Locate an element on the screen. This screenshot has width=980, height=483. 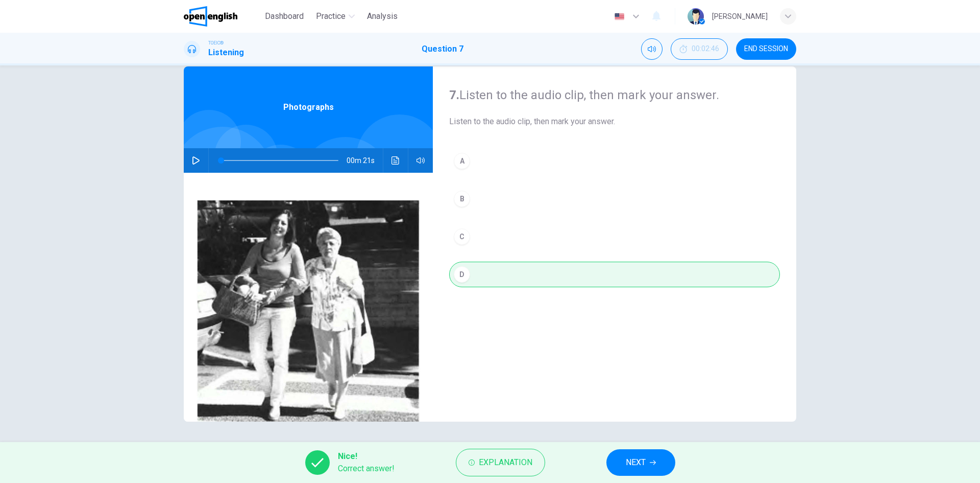
button: END SESSION is located at coordinates (766, 49).